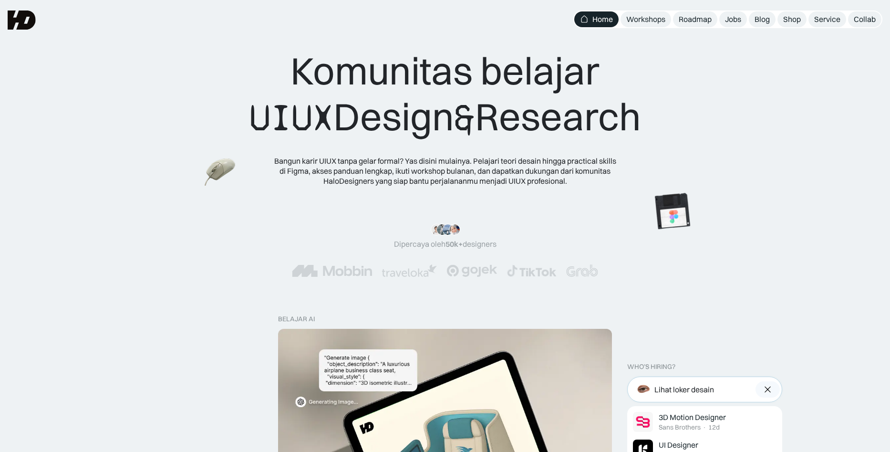 The height and width of the screenshot is (452, 890). Describe the element at coordinates (646, 19) in the screenshot. I see `div: Workshops` at that location.